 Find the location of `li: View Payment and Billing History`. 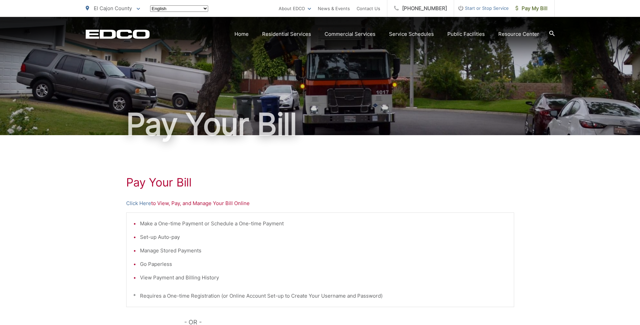

li: View Payment and Billing History is located at coordinates (324, 277).